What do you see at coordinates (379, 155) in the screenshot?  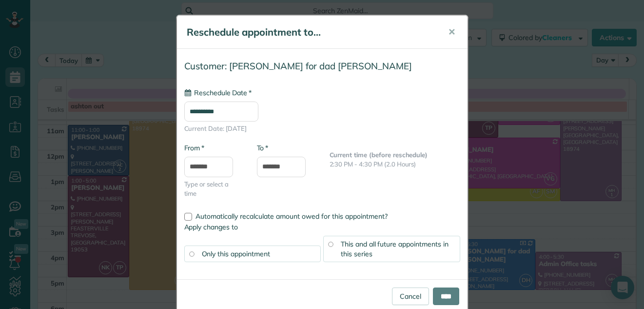 I see `b: Current time (before reschedule)` at bounding box center [379, 155].